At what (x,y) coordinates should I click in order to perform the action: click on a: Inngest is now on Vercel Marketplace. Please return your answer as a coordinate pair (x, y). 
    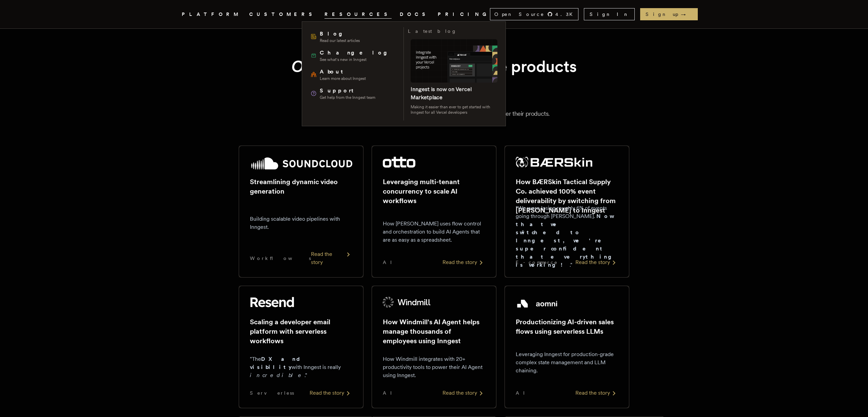
    Looking at the image, I should click on (441, 93).